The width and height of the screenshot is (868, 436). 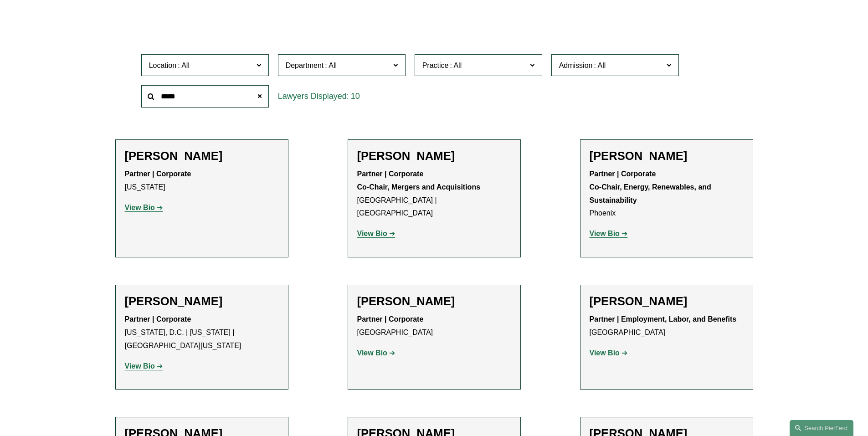 I want to click on strong: Partner | Employment, Labor, and Benefits, so click(x=663, y=319).